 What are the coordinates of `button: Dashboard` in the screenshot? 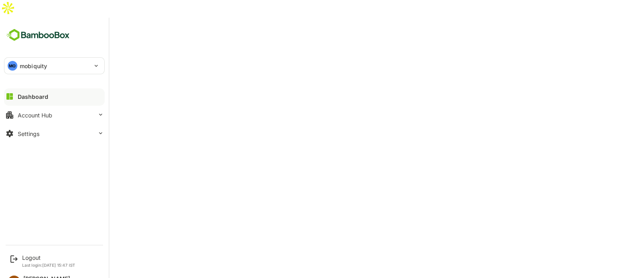 It's located at (55, 96).